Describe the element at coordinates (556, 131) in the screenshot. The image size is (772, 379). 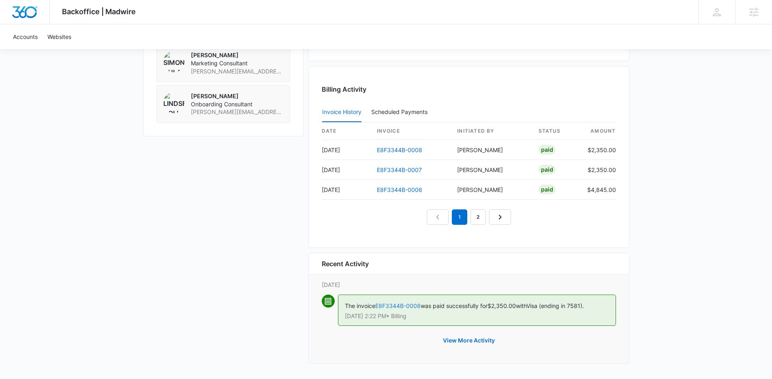
I see `th: status` at that location.